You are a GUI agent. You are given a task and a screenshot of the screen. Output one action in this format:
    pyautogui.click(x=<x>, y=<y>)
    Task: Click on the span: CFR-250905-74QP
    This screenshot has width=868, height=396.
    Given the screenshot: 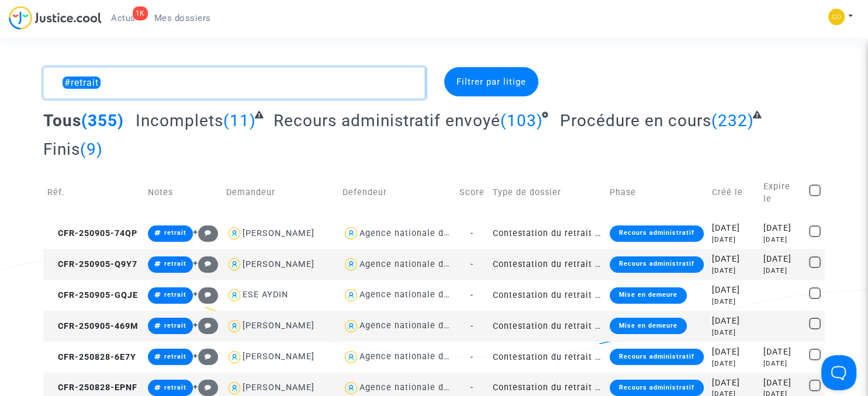 What is the action you would take?
    pyautogui.click(x=92, y=234)
    